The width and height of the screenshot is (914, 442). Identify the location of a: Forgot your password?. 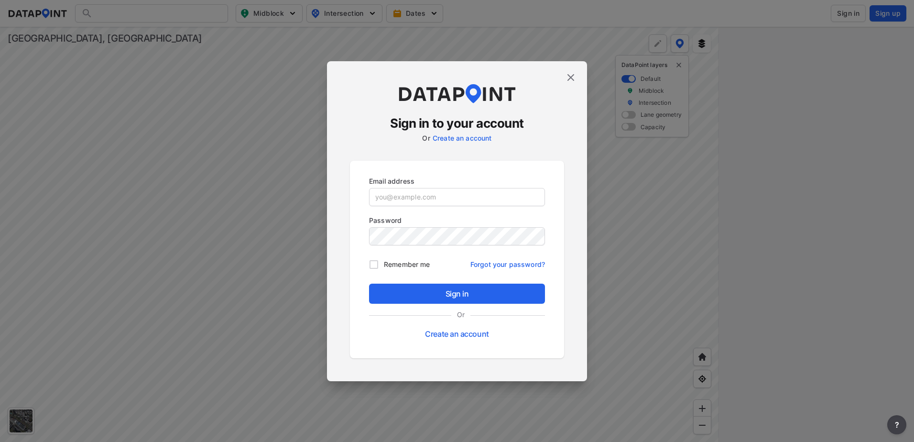
(508, 262).